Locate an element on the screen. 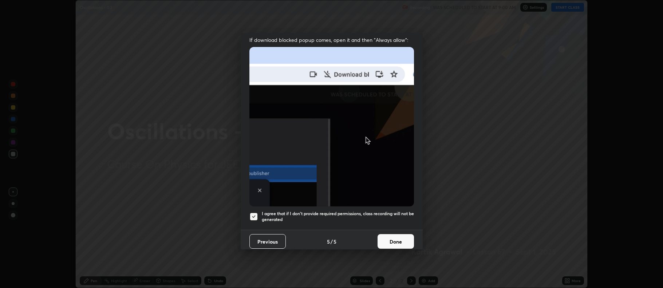  span: If download blocked popup comes, open it and then "Always allow": is located at coordinates (332, 40).